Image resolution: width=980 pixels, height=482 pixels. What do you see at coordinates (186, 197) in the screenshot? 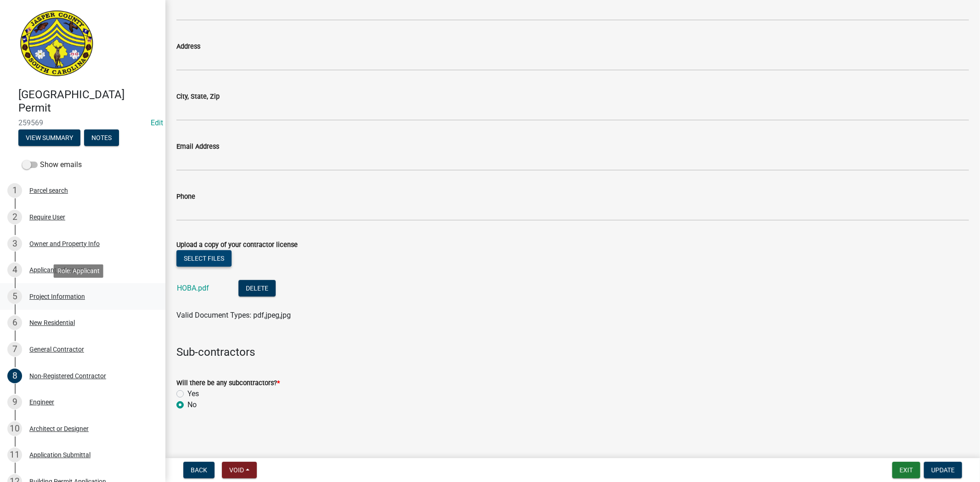
I see `label: Phone` at bounding box center [186, 197].